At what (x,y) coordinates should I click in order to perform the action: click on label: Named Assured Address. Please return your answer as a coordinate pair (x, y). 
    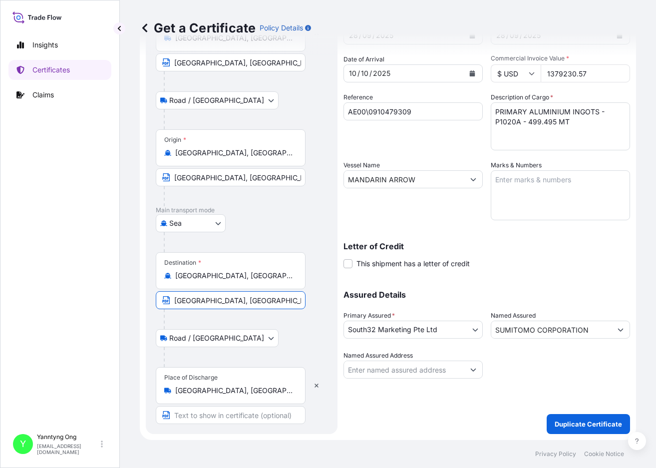
    Looking at the image, I should click on (378, 355).